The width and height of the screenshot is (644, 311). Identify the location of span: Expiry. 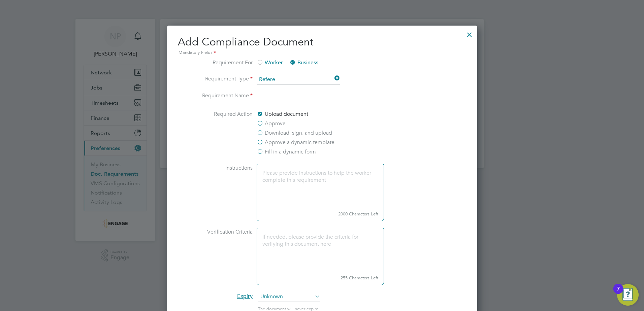
(245, 296).